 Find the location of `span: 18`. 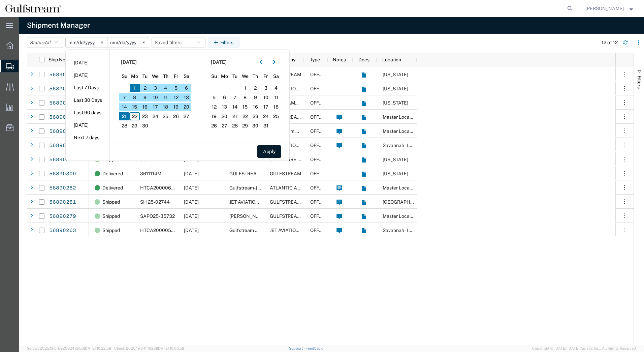

span: 18 is located at coordinates (166, 107).